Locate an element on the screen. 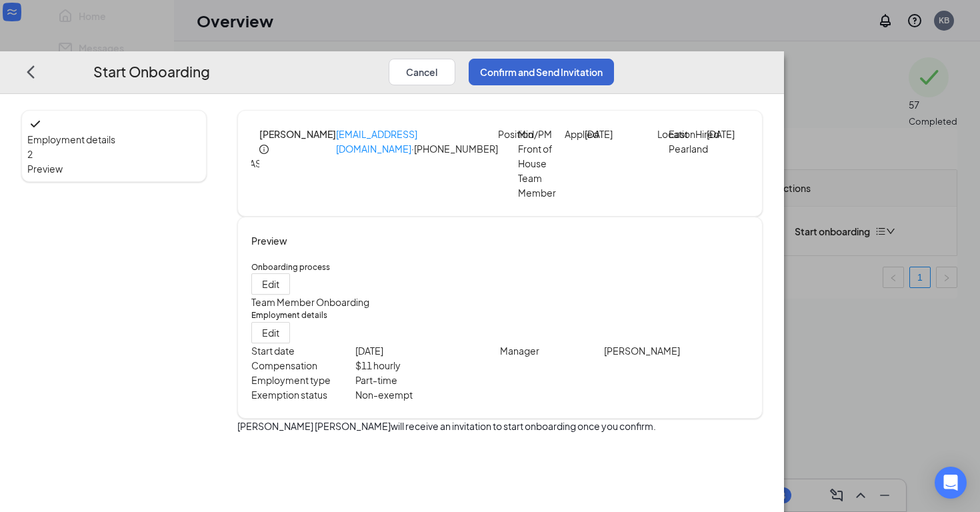 The height and width of the screenshot is (512, 980). span: 2 is located at coordinates (30, 154).